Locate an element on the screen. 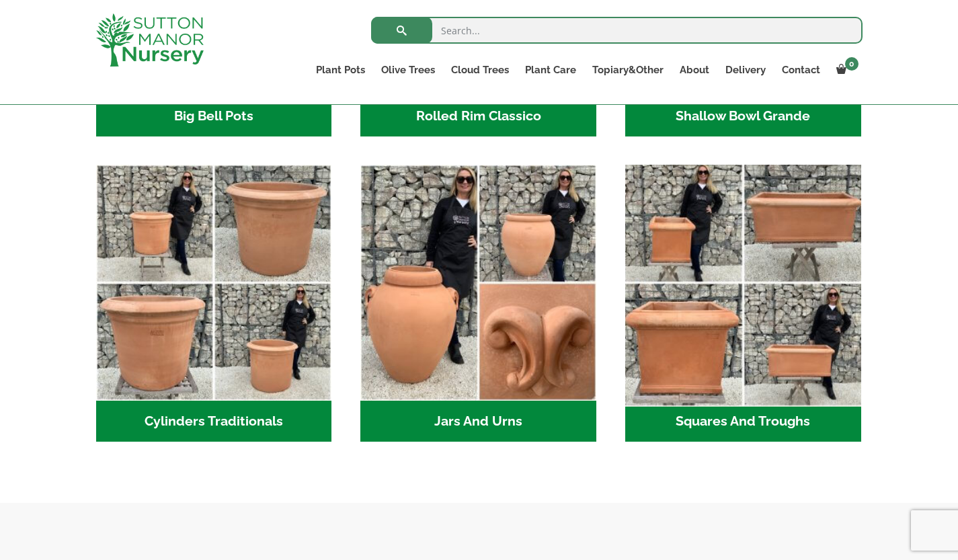  img: Cylinders Traditionals is located at coordinates (214, 283).